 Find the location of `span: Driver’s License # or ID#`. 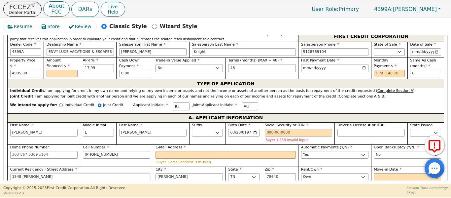

span: Driver’s License # or ID# is located at coordinates (361, 125).